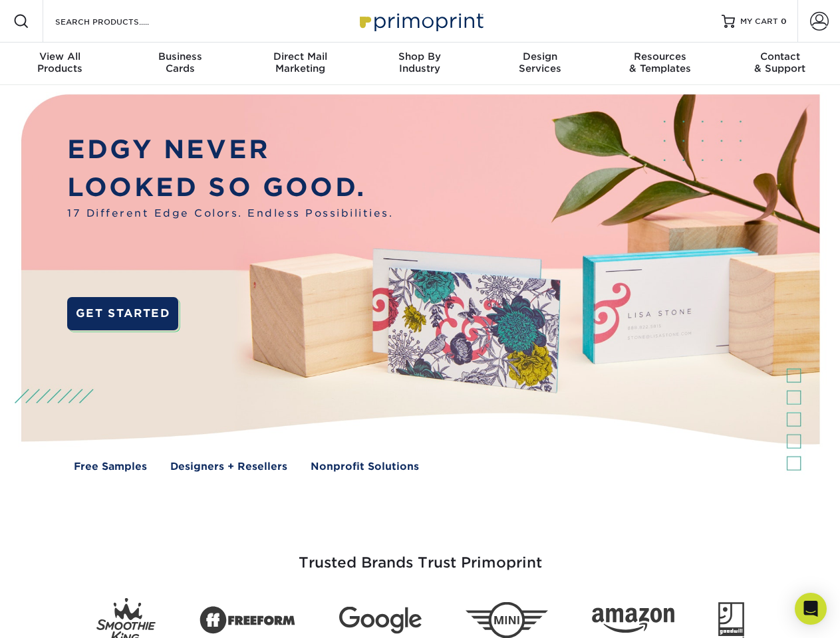 Image resolution: width=840 pixels, height=638 pixels. I want to click on a: Shop ByIndustry, so click(420, 64).